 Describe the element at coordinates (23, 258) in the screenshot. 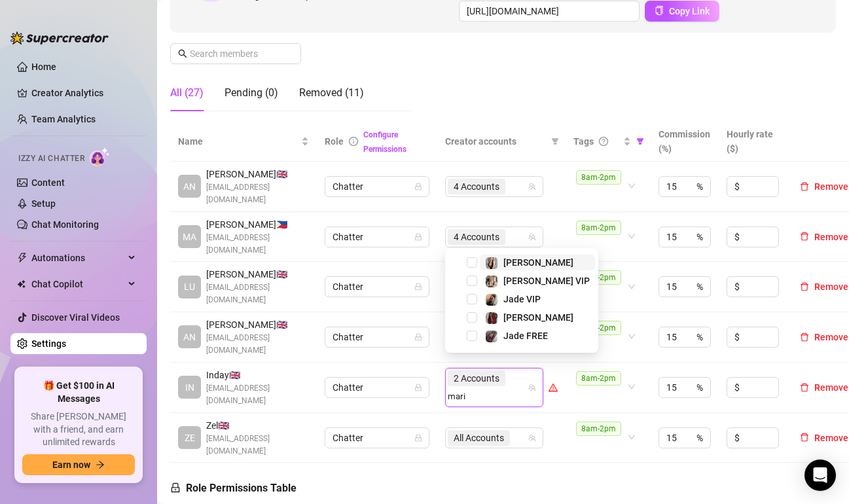

I see `span: thunderbolt` at that location.